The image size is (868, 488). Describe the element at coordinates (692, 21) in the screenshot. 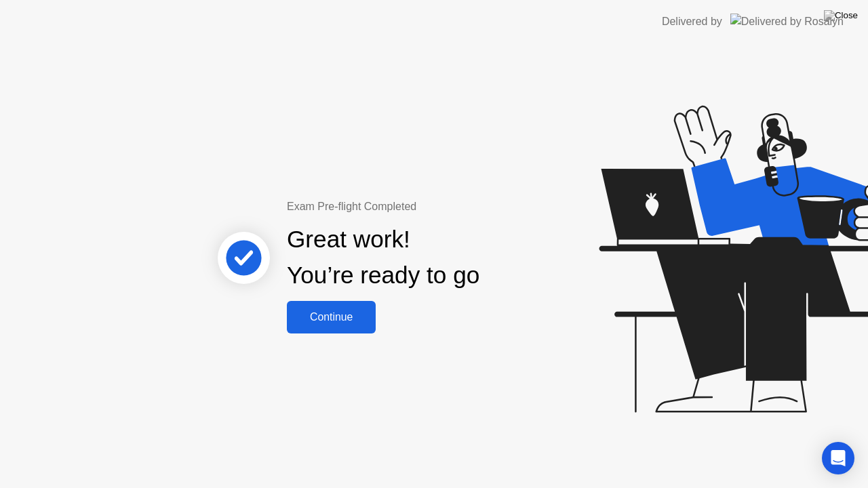

I see `div: Delivered by` at that location.